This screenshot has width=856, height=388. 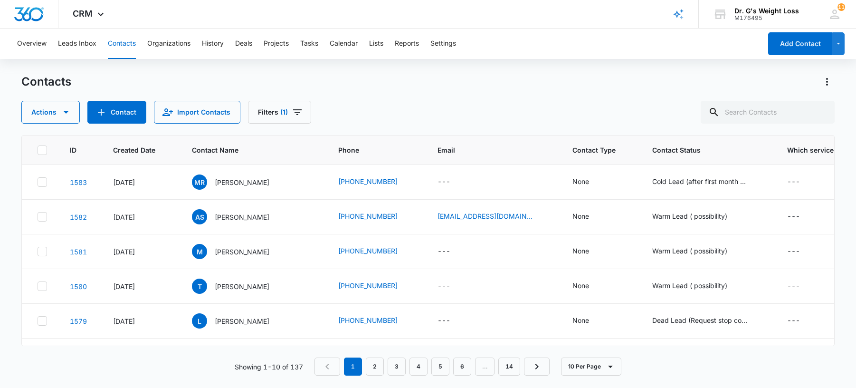 I want to click on span: MR, so click(x=199, y=182).